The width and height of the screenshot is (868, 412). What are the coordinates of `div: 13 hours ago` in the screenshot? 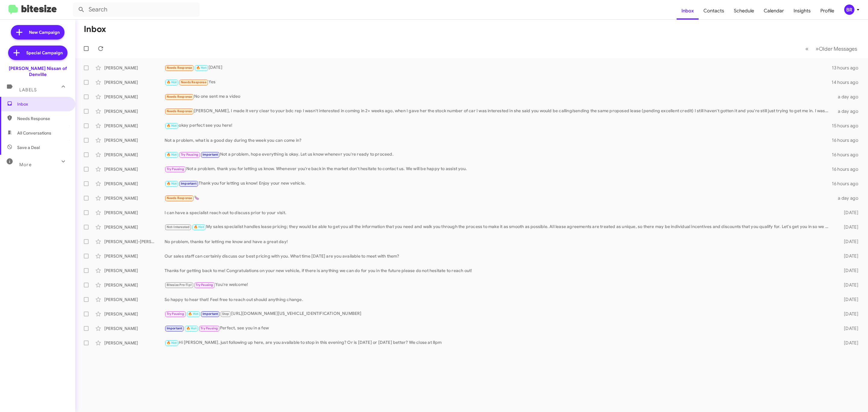 It's located at (847, 68).